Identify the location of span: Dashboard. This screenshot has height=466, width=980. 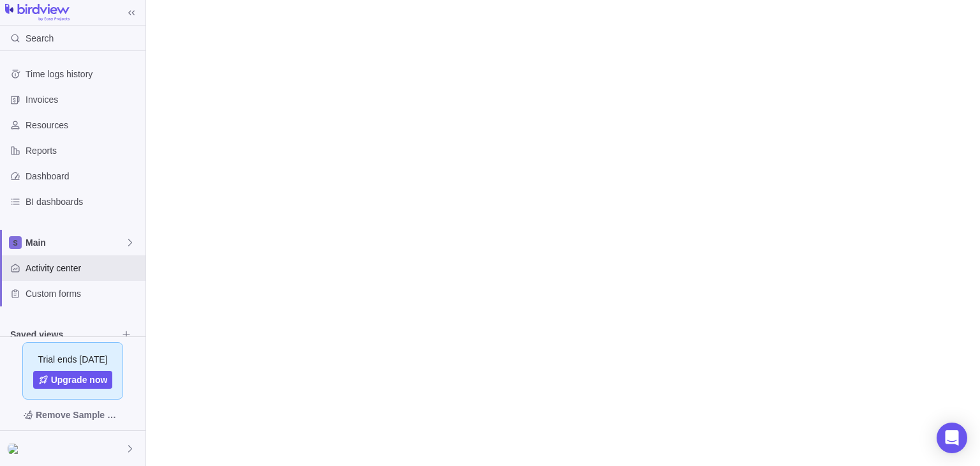
(83, 176).